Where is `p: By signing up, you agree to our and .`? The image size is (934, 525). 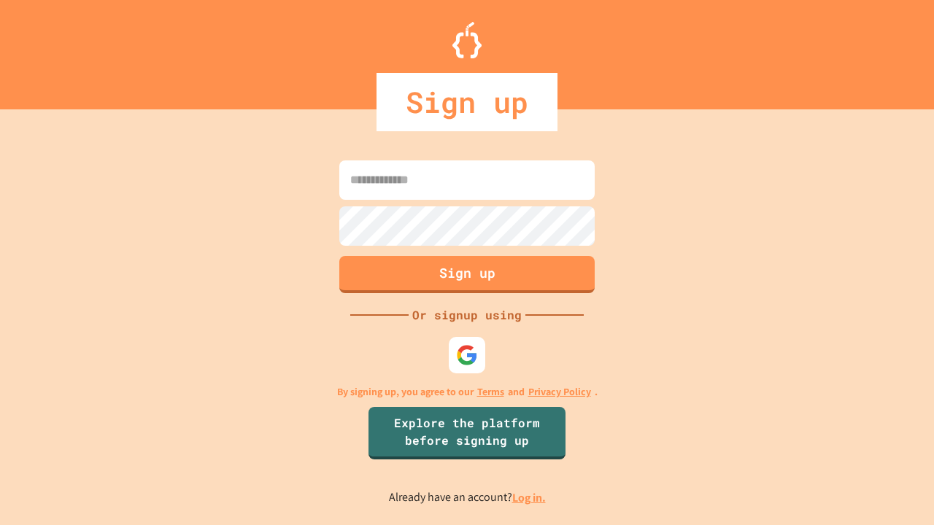 p: By signing up, you agree to our and . is located at coordinates (467, 392).